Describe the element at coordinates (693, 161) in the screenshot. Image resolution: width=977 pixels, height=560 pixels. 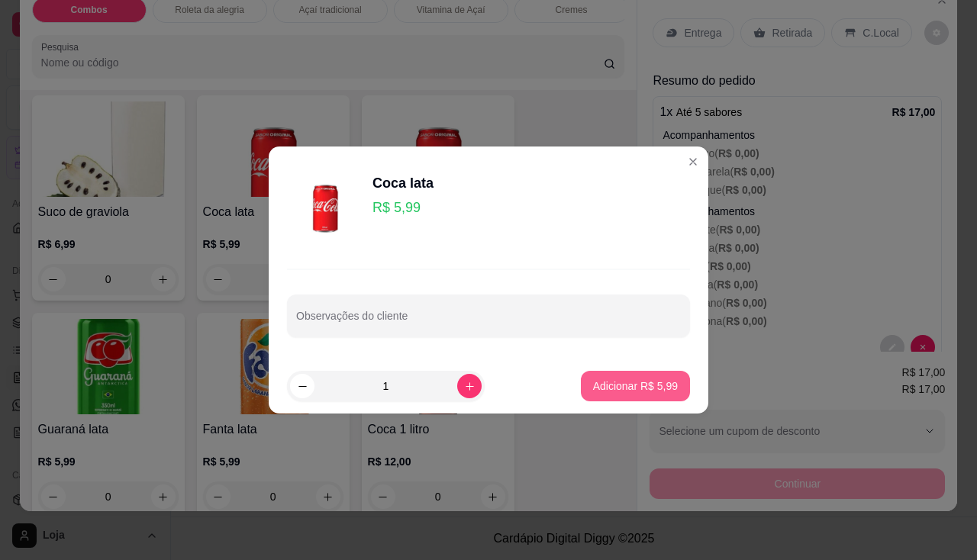
I see `button: Close` at that location.